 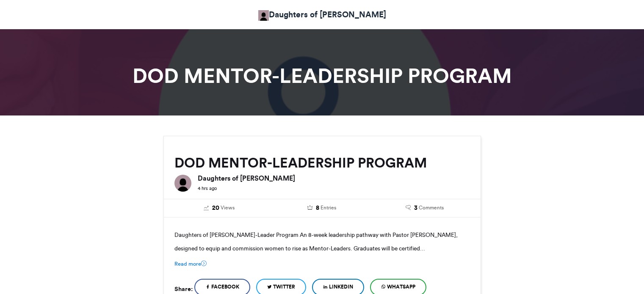 What do you see at coordinates (219, 208) in the screenshot?
I see `a: 20 Views` at bounding box center [219, 208].